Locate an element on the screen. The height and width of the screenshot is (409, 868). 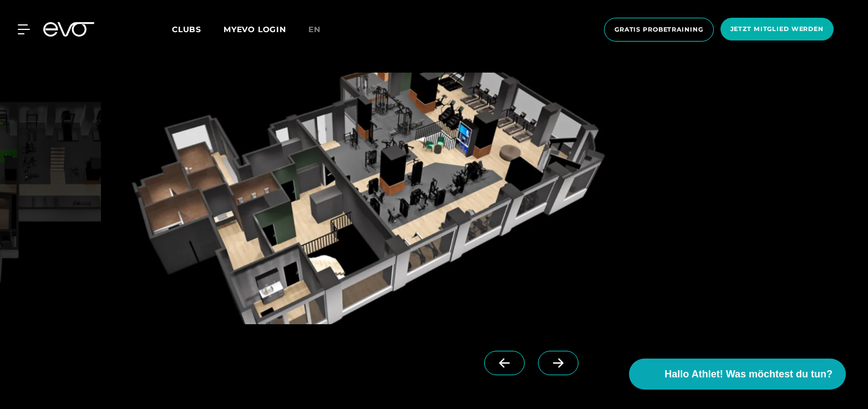
a: Gratis Probetraining is located at coordinates (659, 29).